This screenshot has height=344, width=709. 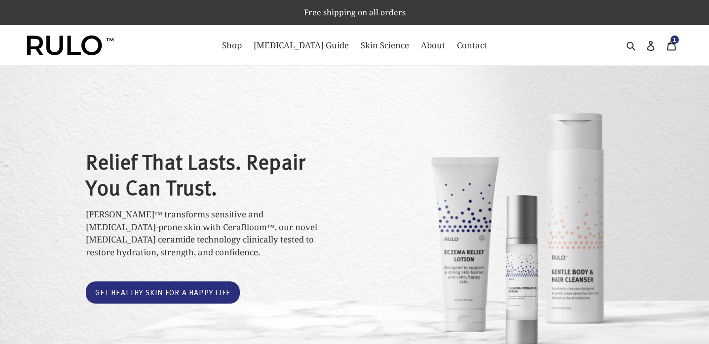 I want to click on a: Get healthy skin for a happy life: Catalog, so click(x=163, y=293).